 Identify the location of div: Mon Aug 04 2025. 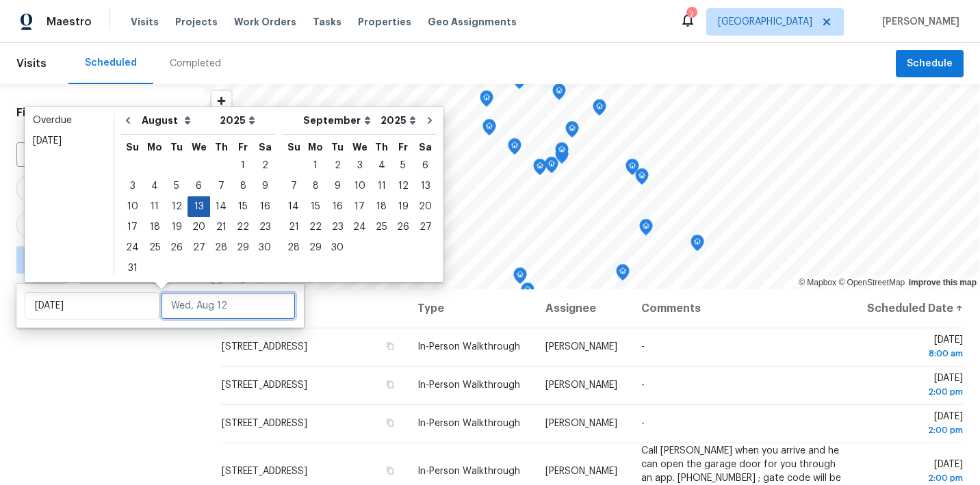
(155, 186).